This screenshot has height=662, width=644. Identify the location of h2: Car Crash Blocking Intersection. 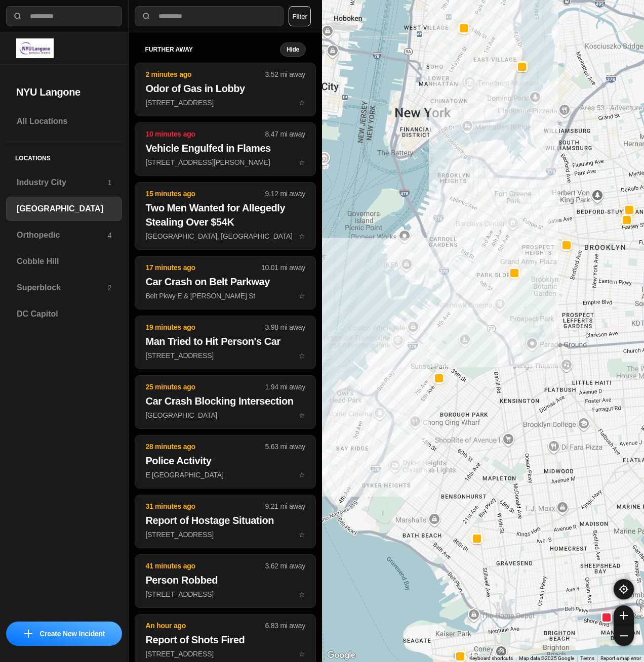
(225, 401).